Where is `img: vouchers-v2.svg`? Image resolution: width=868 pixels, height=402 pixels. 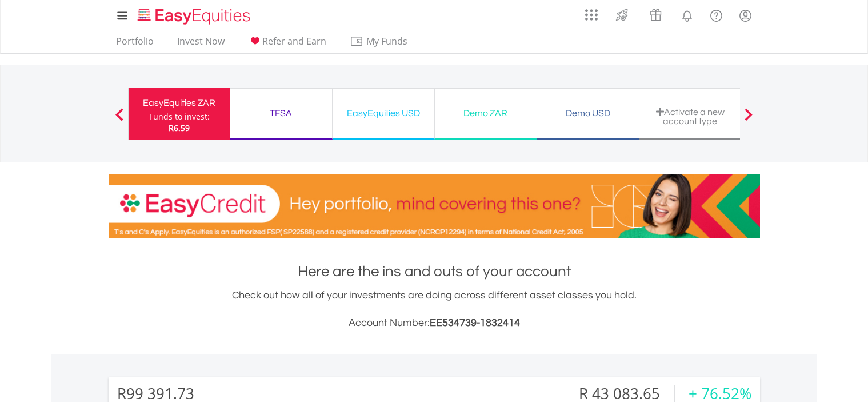 img: vouchers-v2.svg is located at coordinates (656, 15).